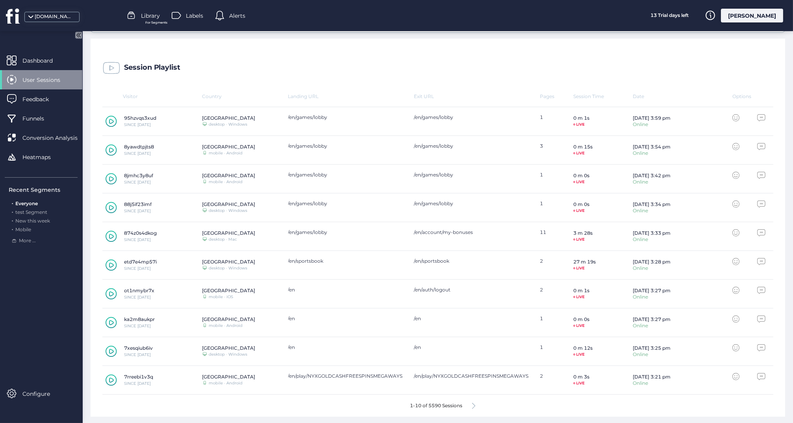  I want to click on div: 7rreebi1v3q, so click(139, 376).